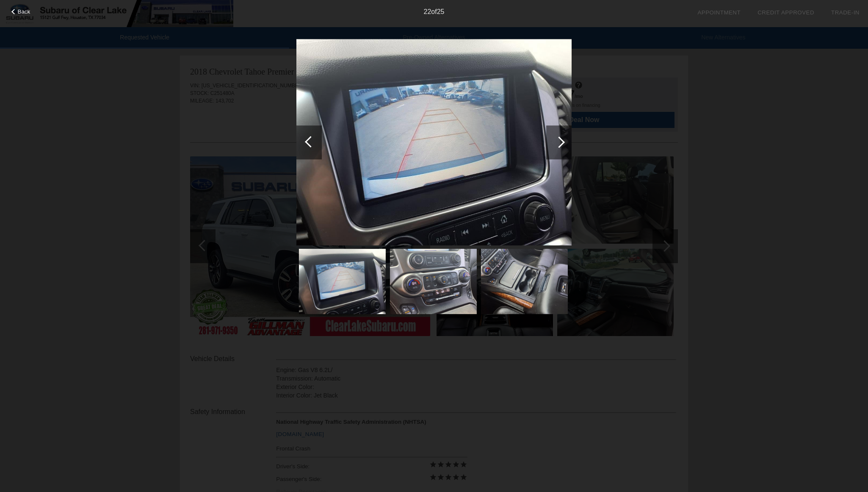 This screenshot has height=492, width=868. What do you see at coordinates (719, 13) in the screenshot?
I see `a: Appointment` at bounding box center [719, 13].